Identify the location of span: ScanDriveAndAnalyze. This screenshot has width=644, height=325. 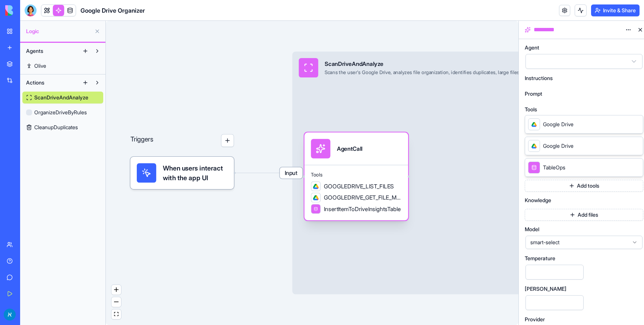
(61, 98).